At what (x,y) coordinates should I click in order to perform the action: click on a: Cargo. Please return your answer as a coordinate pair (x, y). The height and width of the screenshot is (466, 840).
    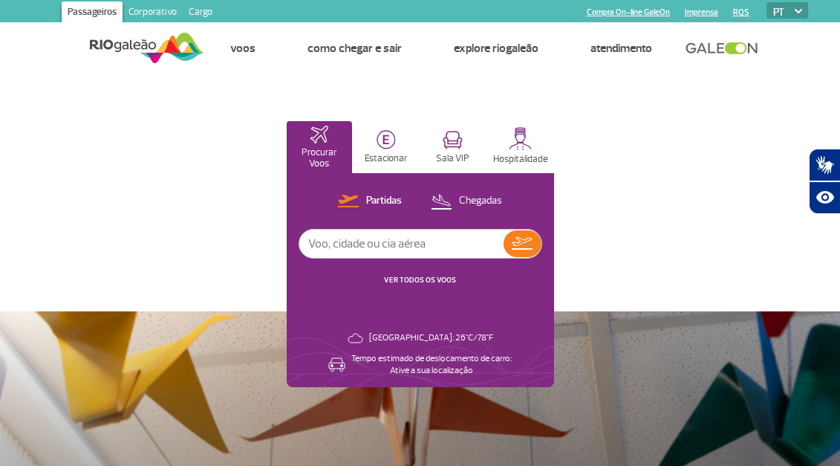
    Looking at the image, I should click on (200, 13).